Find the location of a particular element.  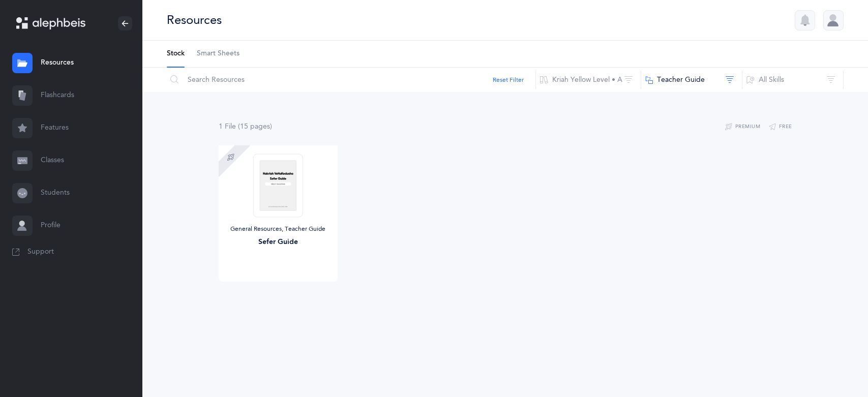

span: (15 page ) is located at coordinates (254, 127).